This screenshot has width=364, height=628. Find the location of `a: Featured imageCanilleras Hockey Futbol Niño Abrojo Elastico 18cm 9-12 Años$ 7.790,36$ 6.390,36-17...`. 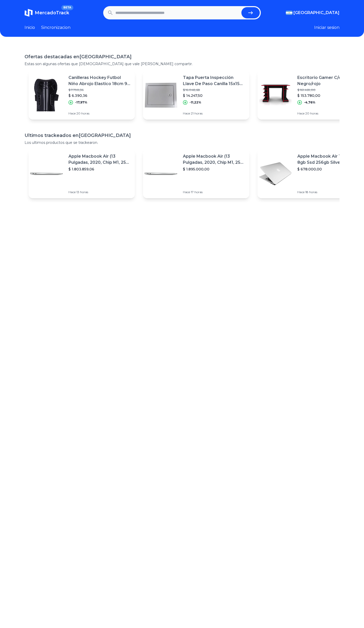

a: Featured imageCanilleras Hockey Futbol Niño Abrojo Elastico 18cm 9-12 Años$ 7.790,36$ 6.390,36-17... is located at coordinates (82, 95).